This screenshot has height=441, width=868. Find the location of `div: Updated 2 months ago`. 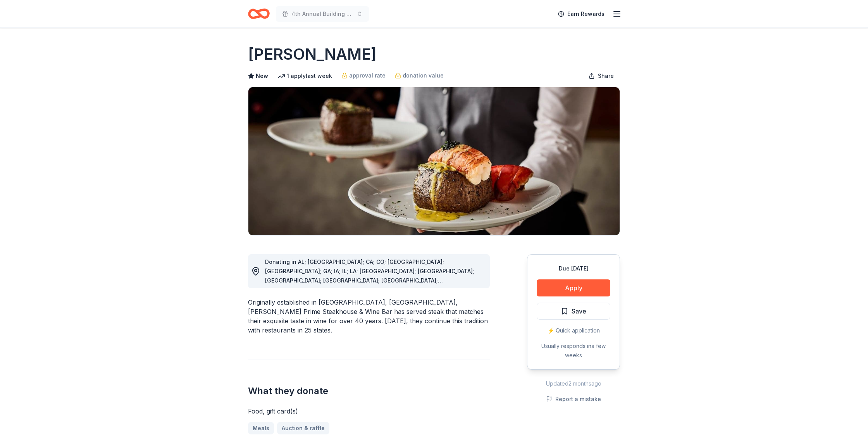

div: Updated 2 months ago is located at coordinates (573, 384).